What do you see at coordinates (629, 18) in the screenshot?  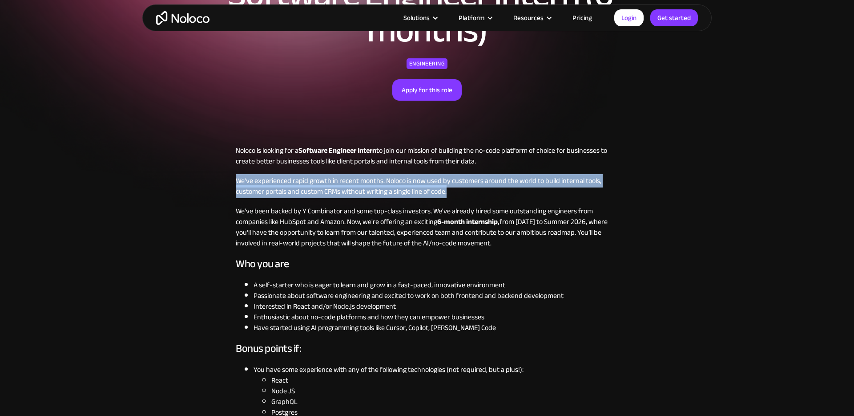 I see `a: Login` at bounding box center [629, 18].